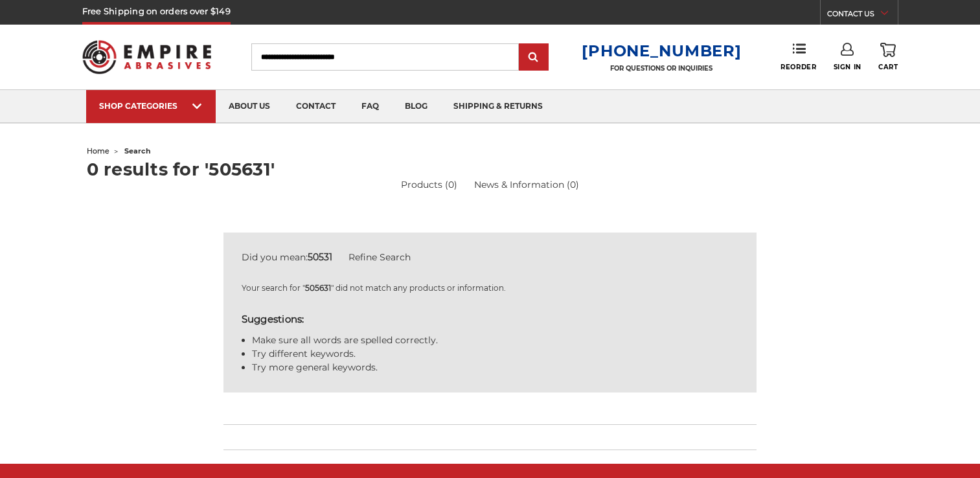  What do you see at coordinates (798, 67) in the screenshot?
I see `span: Reorder` at bounding box center [798, 67].